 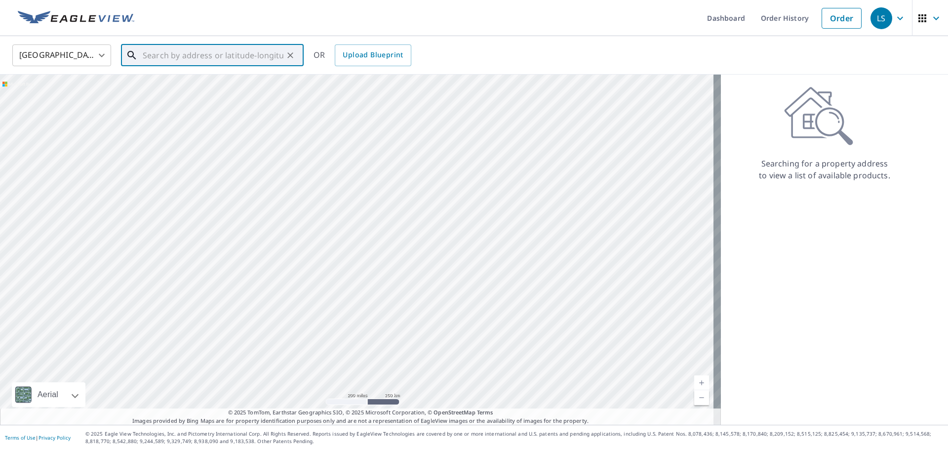 What do you see at coordinates (373, 55) in the screenshot?
I see `a: Upload Blueprint` at bounding box center [373, 55].